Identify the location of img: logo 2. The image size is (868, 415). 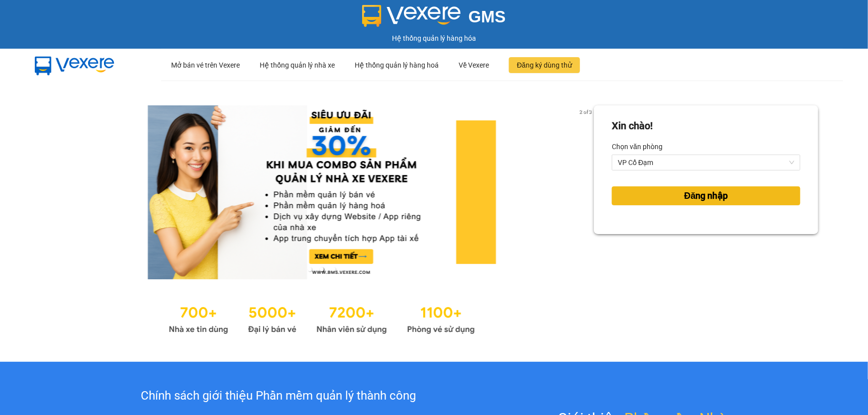
(411, 16).